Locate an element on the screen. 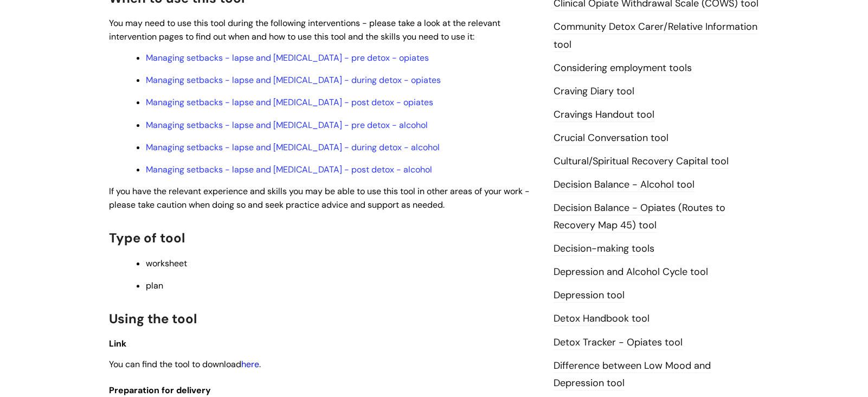 Image resolution: width=868 pixels, height=397 pixels. a: Depression tool is located at coordinates (589, 296).